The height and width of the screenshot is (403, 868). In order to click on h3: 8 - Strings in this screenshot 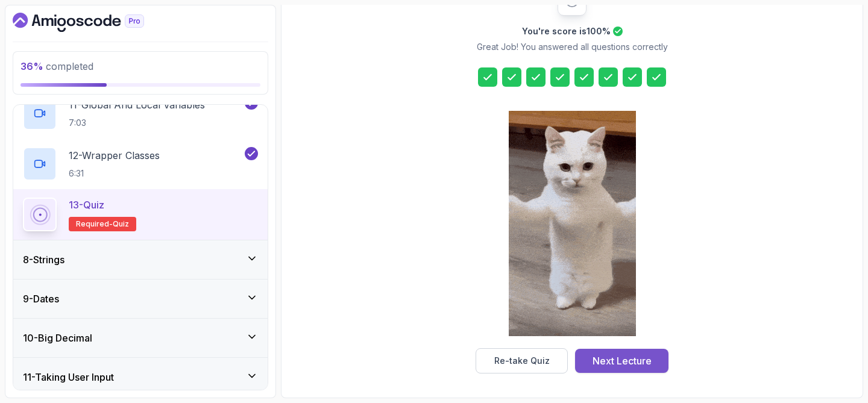, I will do `click(43, 260)`.